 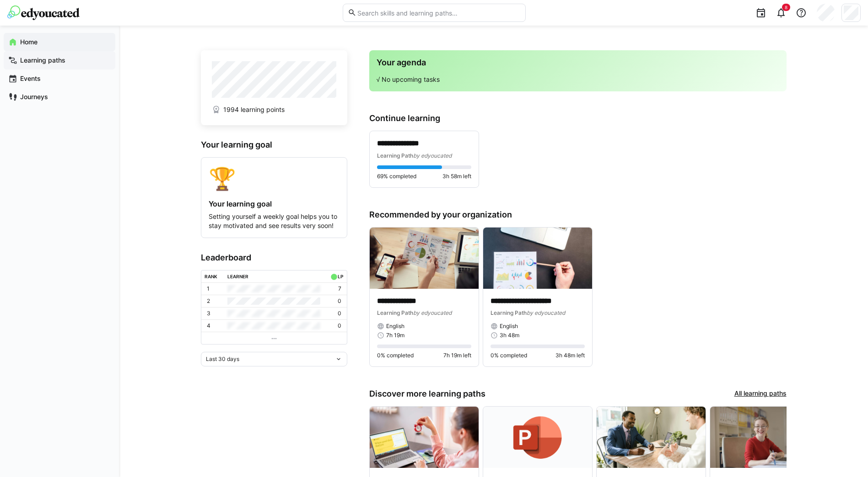 I want to click on span: Last 30 days, so click(x=222, y=359).